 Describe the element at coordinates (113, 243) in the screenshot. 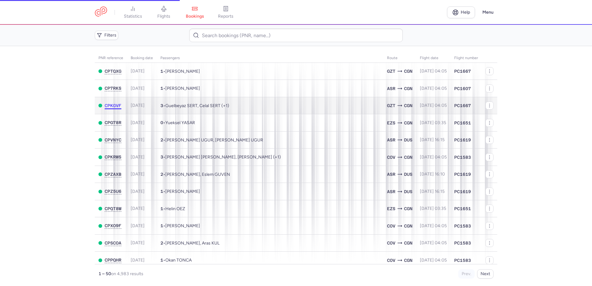

I see `button: CPSCOA` at that location.